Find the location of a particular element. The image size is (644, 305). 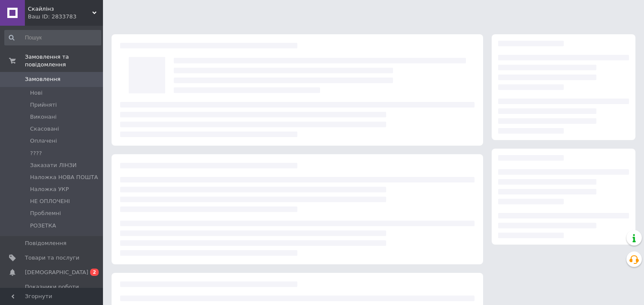

span: Скайлінз is located at coordinates (60, 9).